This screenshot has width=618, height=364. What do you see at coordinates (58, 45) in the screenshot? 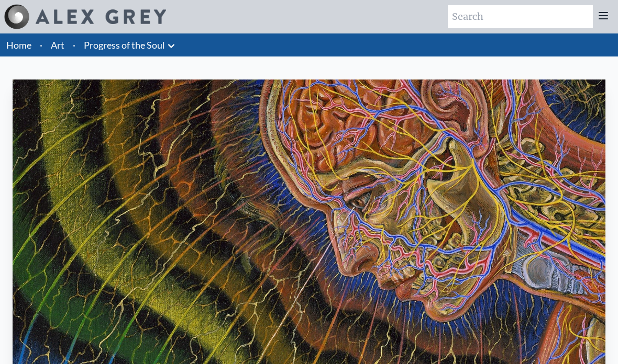
I see `a: Art` at bounding box center [58, 45].